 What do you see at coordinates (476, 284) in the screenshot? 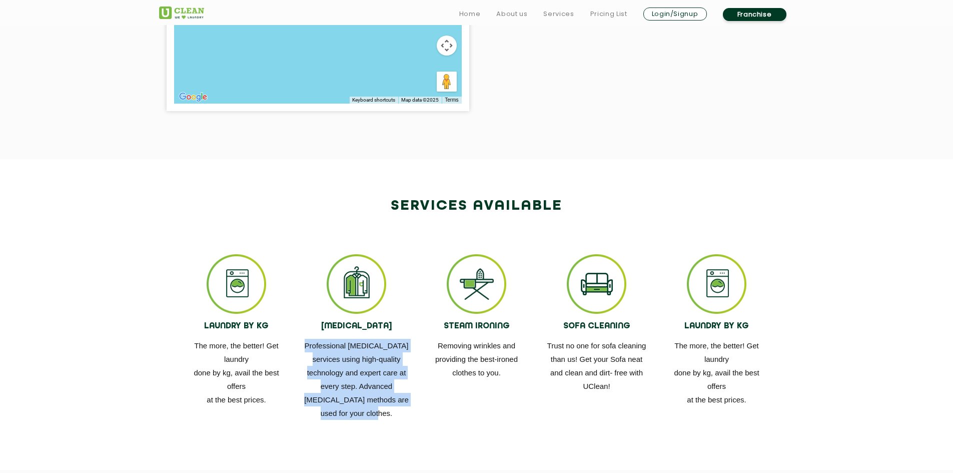
I see `img: ss_icon_3.png` at bounding box center [476, 284].